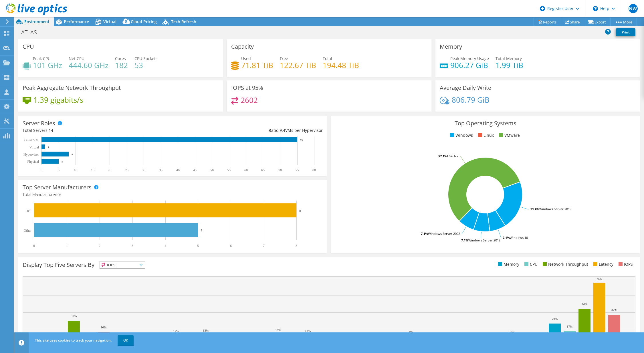 This screenshot has width=644, height=353. Describe the element at coordinates (257, 65) in the screenshot. I see `h4: 71.81 TiB` at that location.